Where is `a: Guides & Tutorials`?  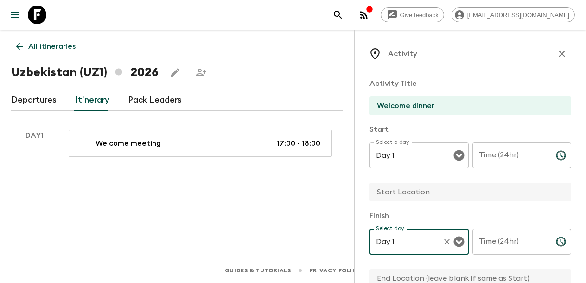 a: Guides & Tutorials is located at coordinates (258, 270).